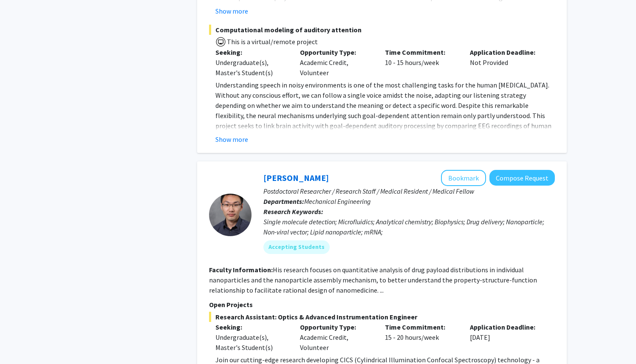  Describe the element at coordinates (373, 280) in the screenshot. I see `fg-read-more: His research focuses on quantitative analysis of drug payload distributions in individual nanopar...` at that location.